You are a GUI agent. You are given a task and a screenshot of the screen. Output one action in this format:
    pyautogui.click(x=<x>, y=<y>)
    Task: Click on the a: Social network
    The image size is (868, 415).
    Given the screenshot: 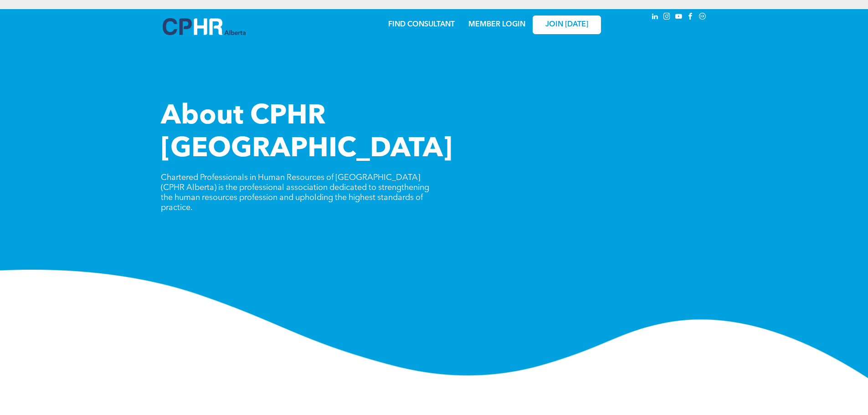 What is the action you would take?
    pyautogui.click(x=702, y=18)
    